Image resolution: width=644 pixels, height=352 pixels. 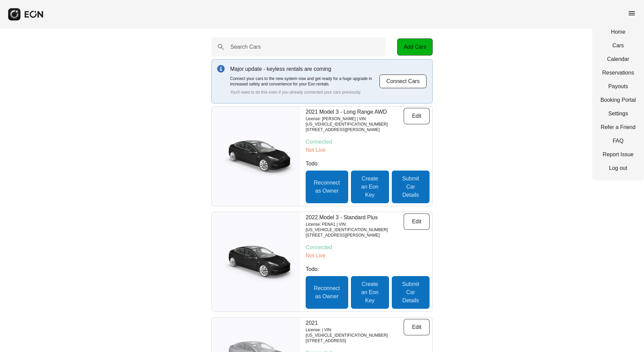 I want to click on a: Payouts, so click(x=618, y=86).